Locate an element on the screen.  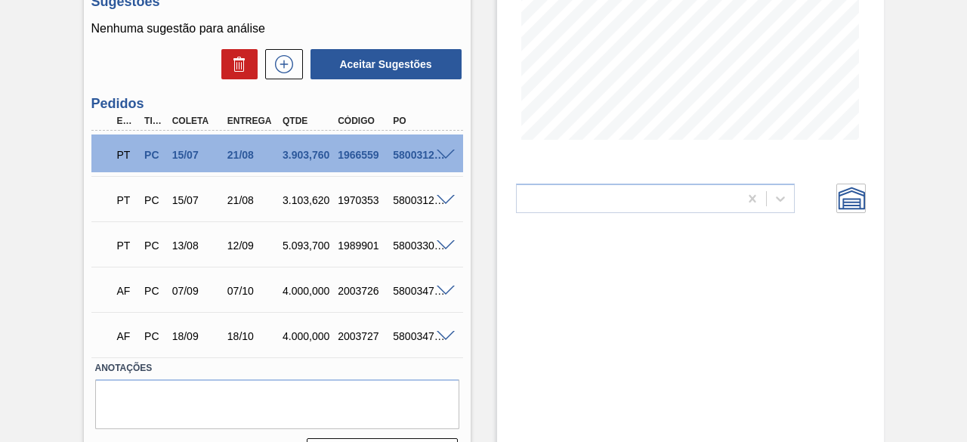
div: 13/08/2025 is located at coordinates (198, 246).